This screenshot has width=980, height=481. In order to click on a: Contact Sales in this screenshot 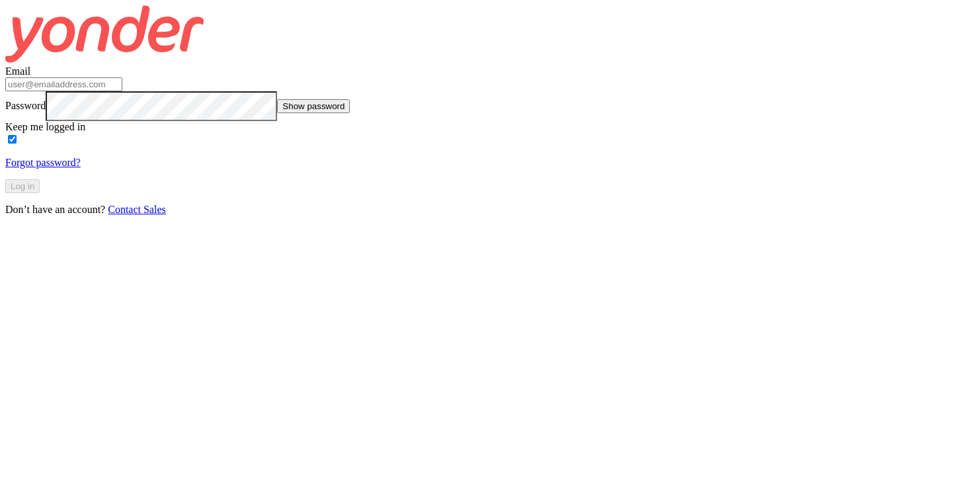, I will do `click(137, 209)`.